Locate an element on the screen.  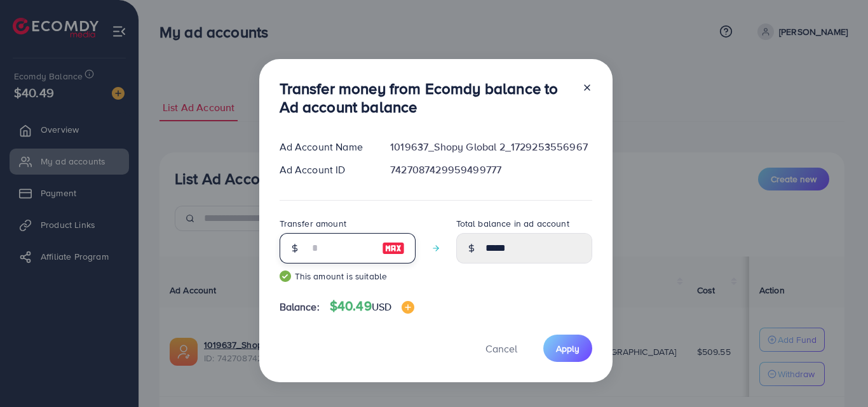
button: Cancel is located at coordinates (501, 348).